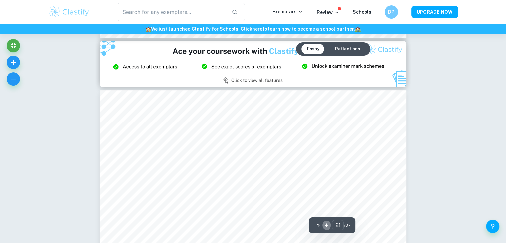 This screenshot has height=243, width=506. Describe the element at coordinates (257, 29) in the screenshot. I see `a: here` at that location.